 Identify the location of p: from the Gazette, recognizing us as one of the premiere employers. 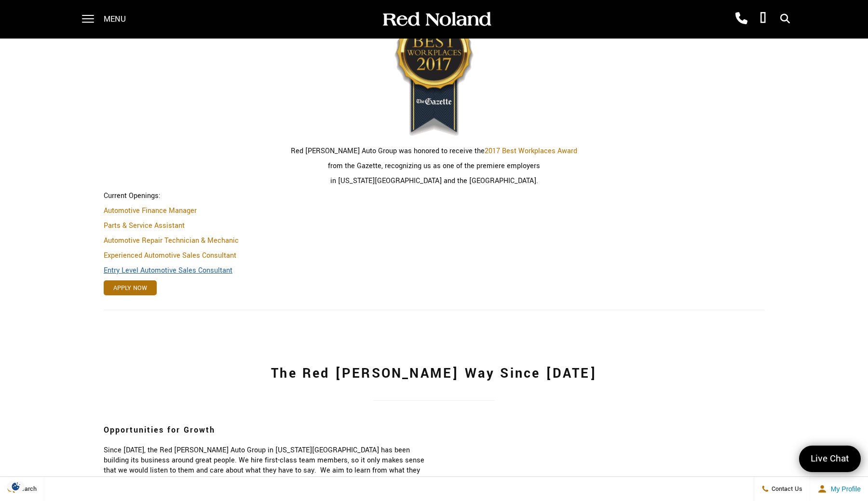
(434, 166).